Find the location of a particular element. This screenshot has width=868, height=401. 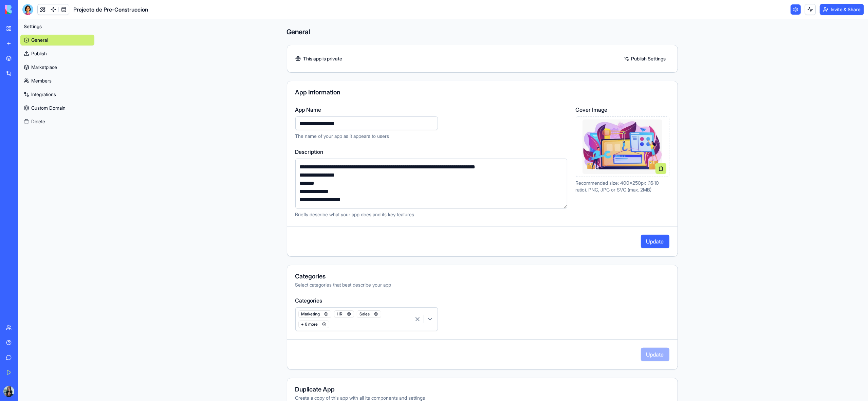

a: Marketplace is located at coordinates (58, 67).